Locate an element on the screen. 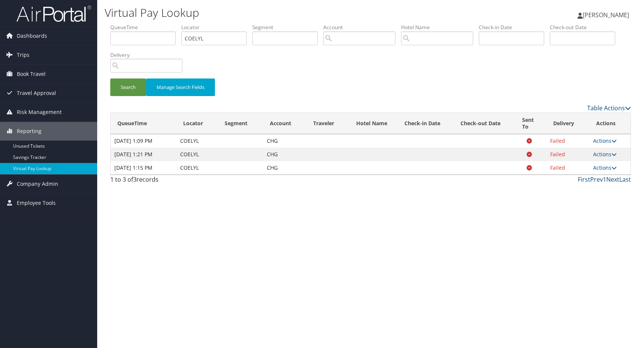 The image size is (644, 348). a: 1 is located at coordinates (604, 180).